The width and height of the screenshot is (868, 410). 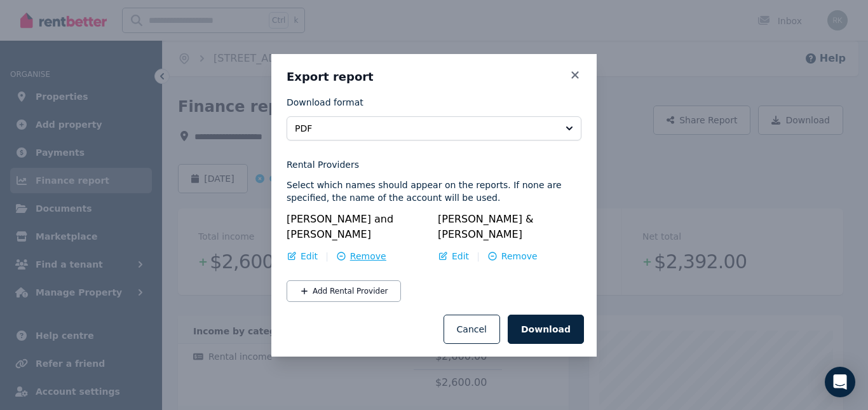 I want to click on button: Add Rental Provider, so click(x=344, y=291).